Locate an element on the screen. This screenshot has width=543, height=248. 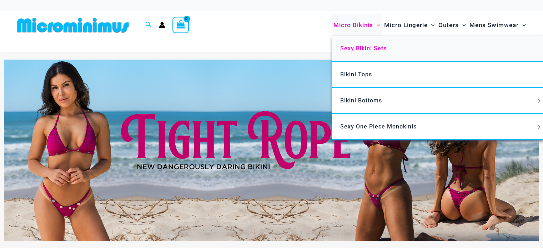
span: Outers is located at coordinates (449, 25).